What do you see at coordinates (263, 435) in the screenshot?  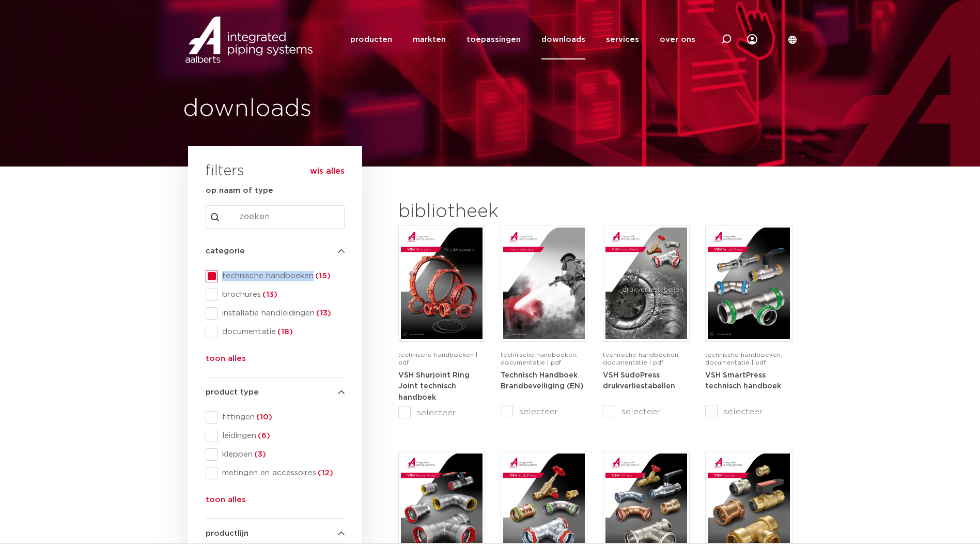 I see `span: (6)` at bounding box center [263, 435].